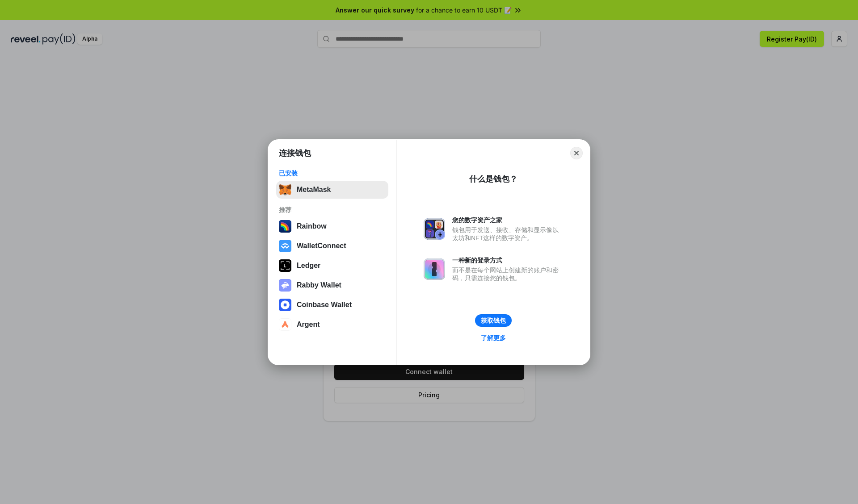 This screenshot has height=504, width=858. What do you see at coordinates (508, 234) in the screenshot?
I see `div: 钱包用于发送、接收、存储和显示像以太坊和NFT这样的数字资产。` at bounding box center [508, 234].